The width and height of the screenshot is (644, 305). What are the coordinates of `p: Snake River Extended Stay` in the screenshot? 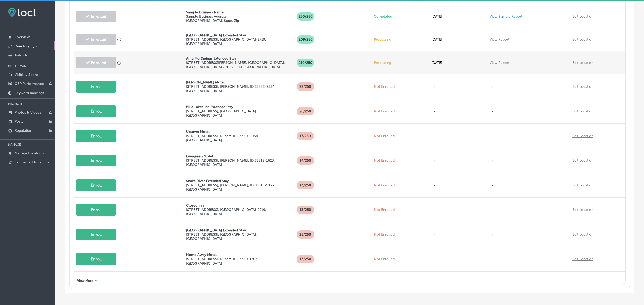 It's located at (239, 181).